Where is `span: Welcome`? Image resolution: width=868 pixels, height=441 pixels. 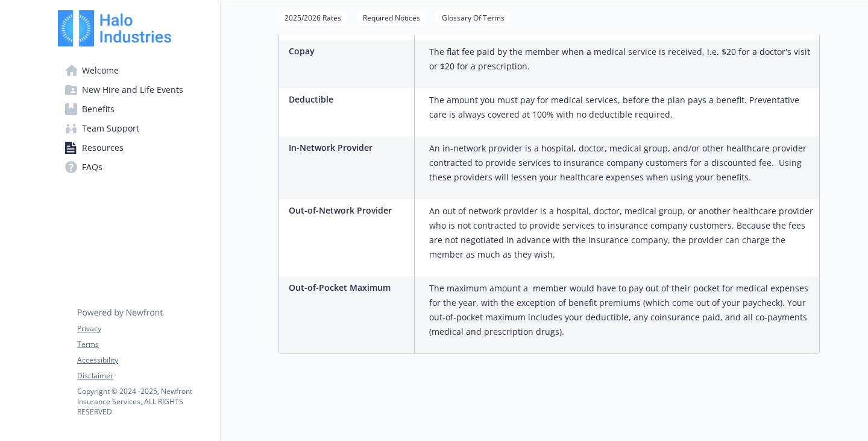 span: Welcome is located at coordinates (100, 71).